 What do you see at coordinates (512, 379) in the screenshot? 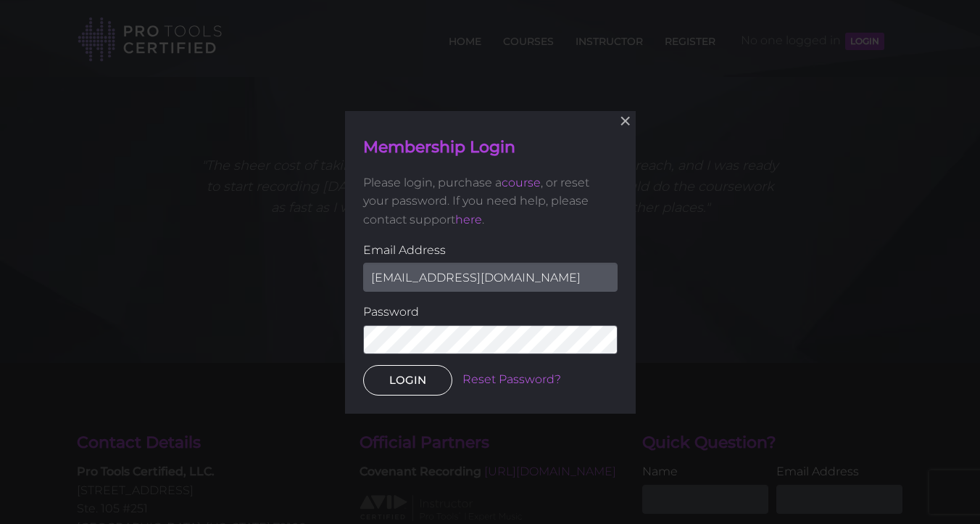
I see `a: Reset Password?` at bounding box center [512, 379].